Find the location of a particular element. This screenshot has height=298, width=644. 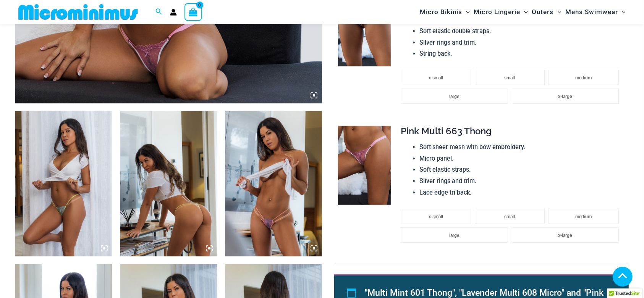

li: Soft elastic straps. is located at coordinates (521, 170).